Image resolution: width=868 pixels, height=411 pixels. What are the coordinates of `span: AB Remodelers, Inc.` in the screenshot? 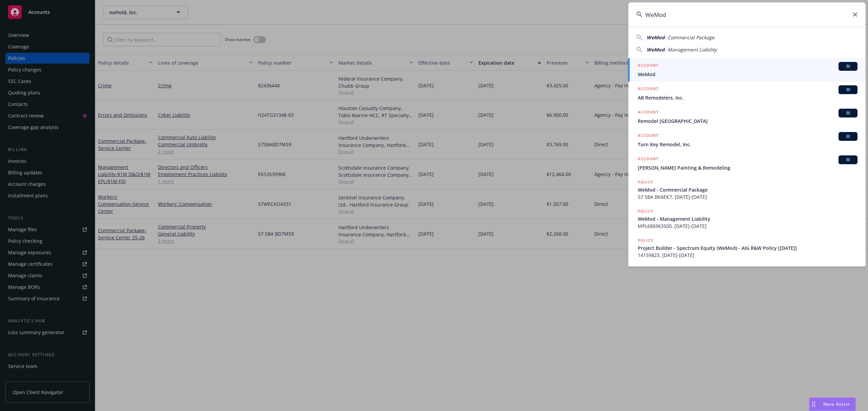 It's located at (748, 97).